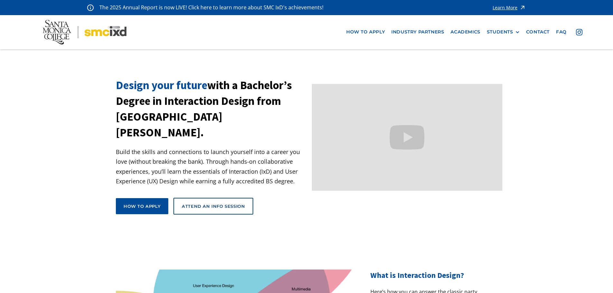 The width and height of the screenshot is (613, 293). Describe the element at coordinates (142, 206) in the screenshot. I see `div: How to apply` at that location.